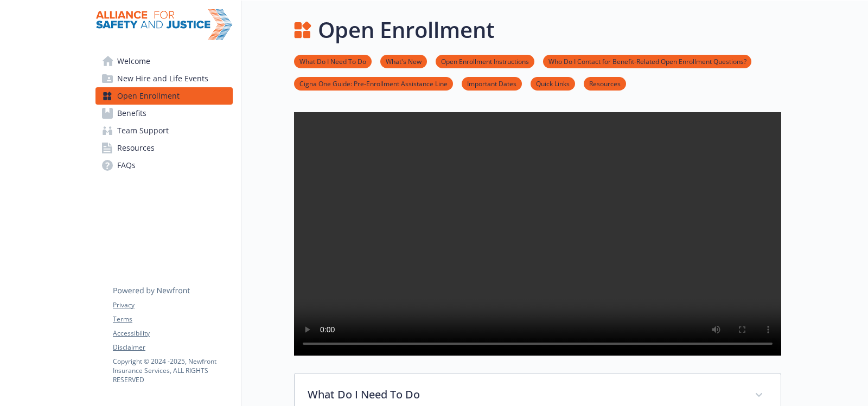 This screenshot has width=868, height=406. What do you see at coordinates (143, 131) in the screenshot?
I see `span: Team Support` at bounding box center [143, 131].